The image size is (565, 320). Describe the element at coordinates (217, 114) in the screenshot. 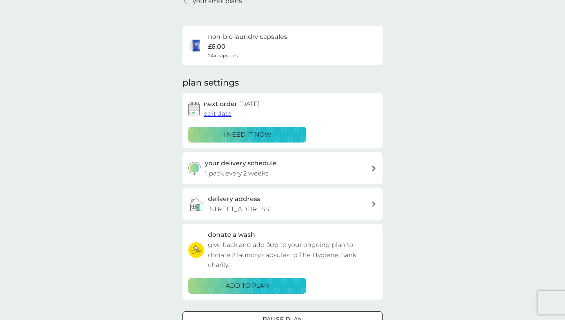

I see `button: edit date` at that location.